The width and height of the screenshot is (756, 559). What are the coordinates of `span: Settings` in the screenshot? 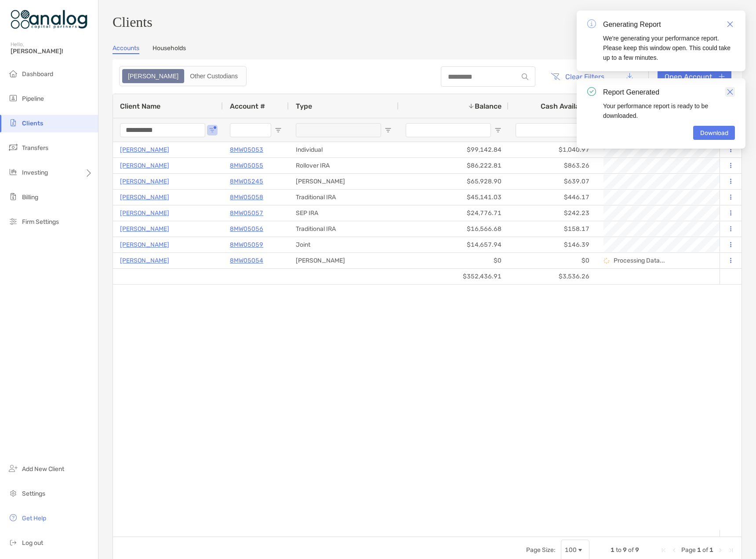 It's located at (33, 493).